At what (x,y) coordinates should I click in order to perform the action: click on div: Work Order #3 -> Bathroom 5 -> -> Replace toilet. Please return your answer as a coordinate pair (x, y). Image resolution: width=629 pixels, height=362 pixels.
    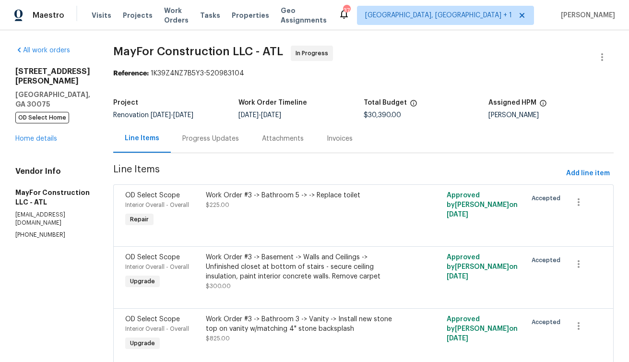
    Looking at the image, I should click on (303, 195).